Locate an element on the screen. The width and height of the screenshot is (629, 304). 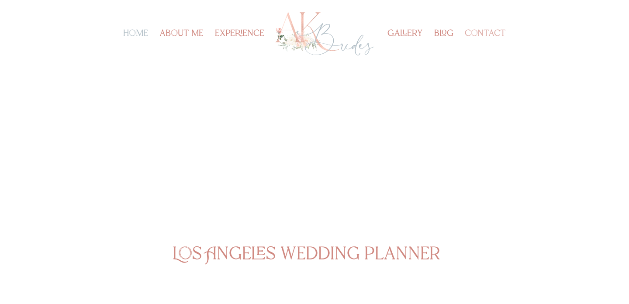
a: gallery is located at coordinates (405, 45).